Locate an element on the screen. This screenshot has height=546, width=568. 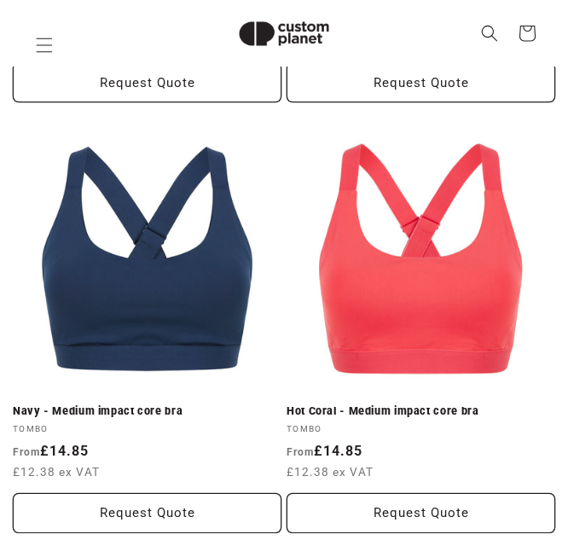
div: Chat Widget is located at coordinates (526, 505).